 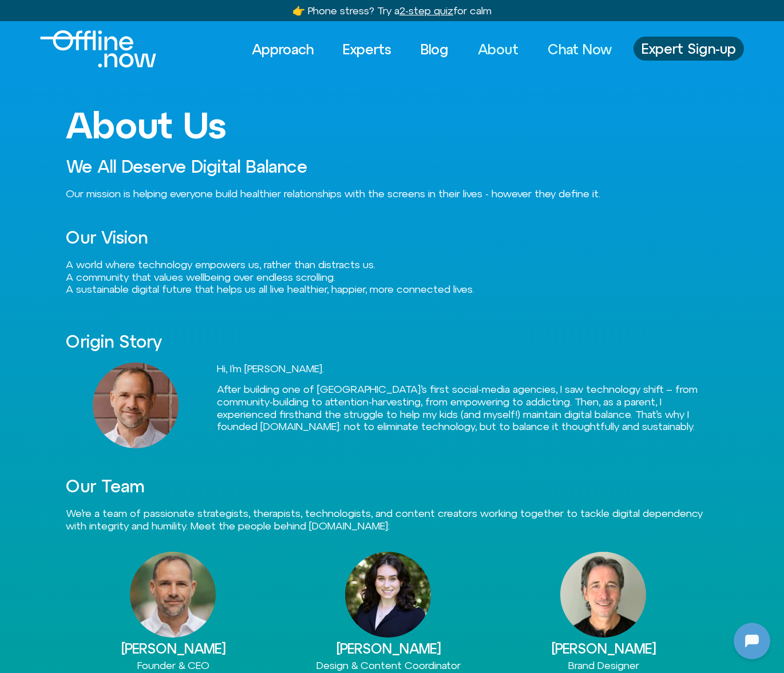 I want to click on h2: We All Deserve Digital Balance, so click(x=392, y=166).